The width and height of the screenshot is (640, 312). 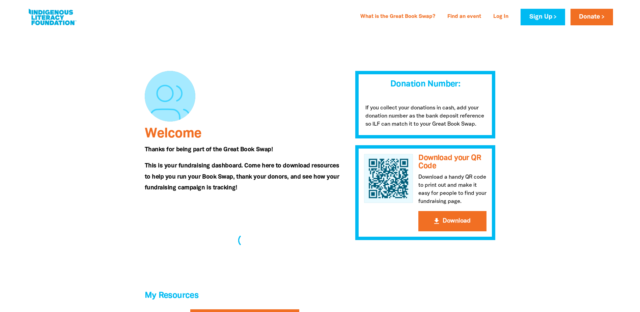 I want to click on span: My Resources, so click(x=172, y=295).